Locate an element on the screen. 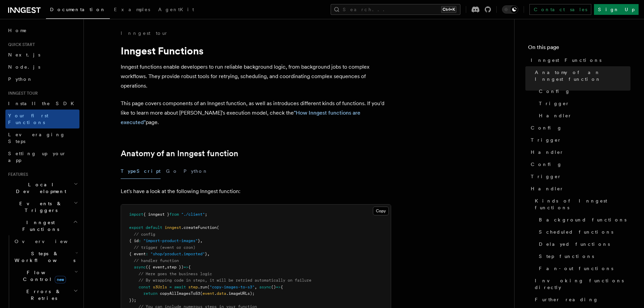 This screenshot has width=644, height=308. button: Search...Ctrl+K is located at coordinates (396, 9).